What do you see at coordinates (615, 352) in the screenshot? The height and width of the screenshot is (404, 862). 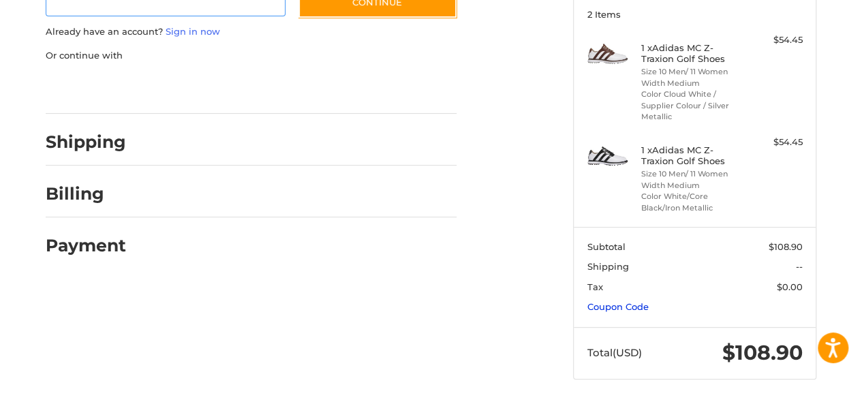 I see `span: Total (USD)` at bounding box center [615, 352].